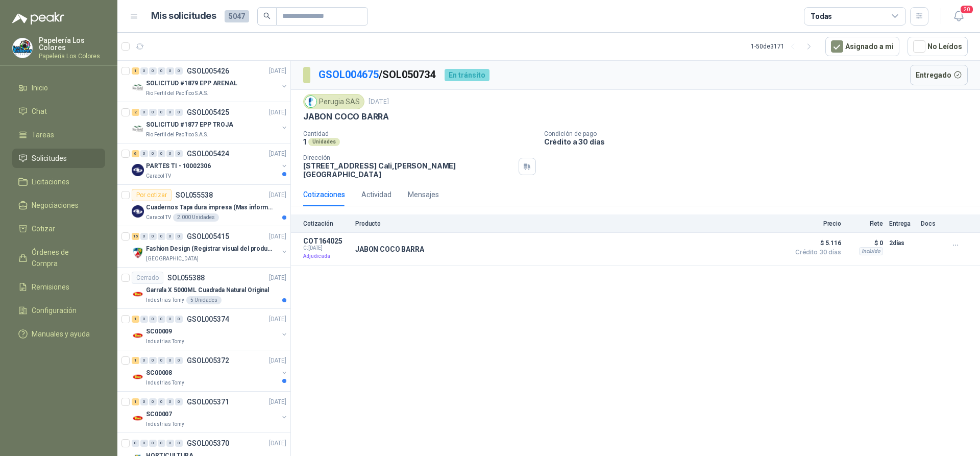 This screenshot has width=980, height=456. What do you see at coordinates (966, 9) in the screenshot?
I see `span: 20` at bounding box center [966, 9].